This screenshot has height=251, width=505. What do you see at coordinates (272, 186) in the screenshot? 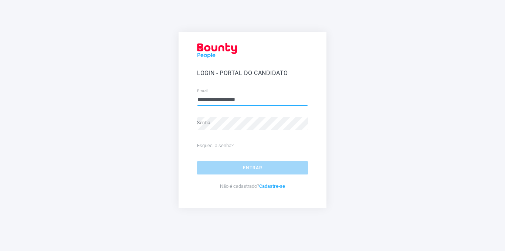
I see `a: Cadastre-se` at bounding box center [272, 186].